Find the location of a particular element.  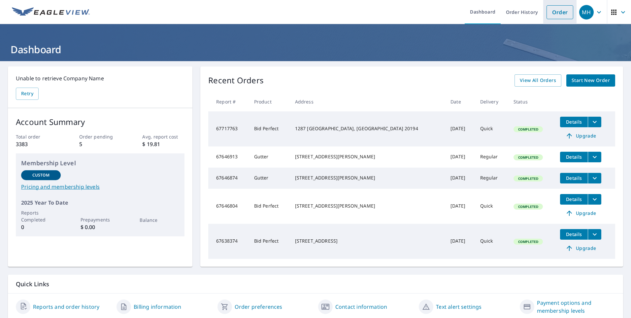

span: Start New Order is located at coordinates (591, 80).